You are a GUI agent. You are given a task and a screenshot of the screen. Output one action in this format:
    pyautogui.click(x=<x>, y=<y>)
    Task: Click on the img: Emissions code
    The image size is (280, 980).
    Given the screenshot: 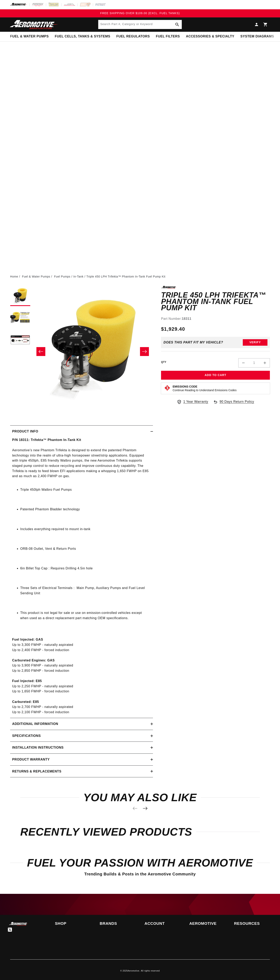 What is the action you would take?
    pyautogui.click(x=167, y=388)
    